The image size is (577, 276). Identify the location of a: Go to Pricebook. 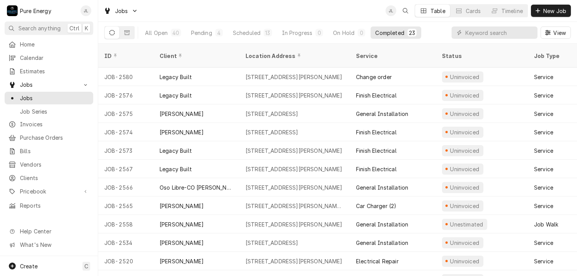
(49, 191).